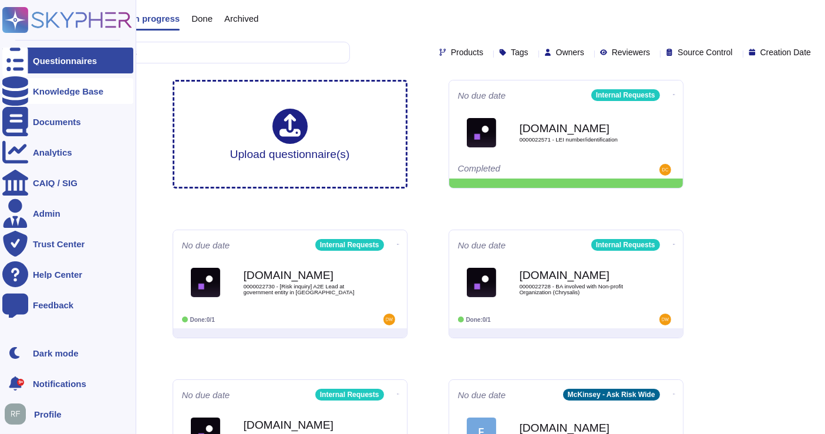 The height and width of the screenshot is (434, 825). Describe the element at coordinates (46, 213) in the screenshot. I see `div: Admin` at that location.